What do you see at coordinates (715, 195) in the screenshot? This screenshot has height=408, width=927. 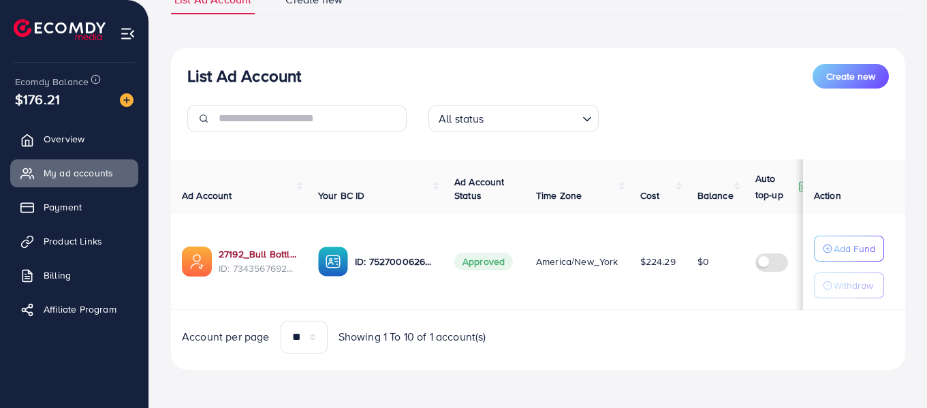 I see `span: Balance` at bounding box center [715, 195].